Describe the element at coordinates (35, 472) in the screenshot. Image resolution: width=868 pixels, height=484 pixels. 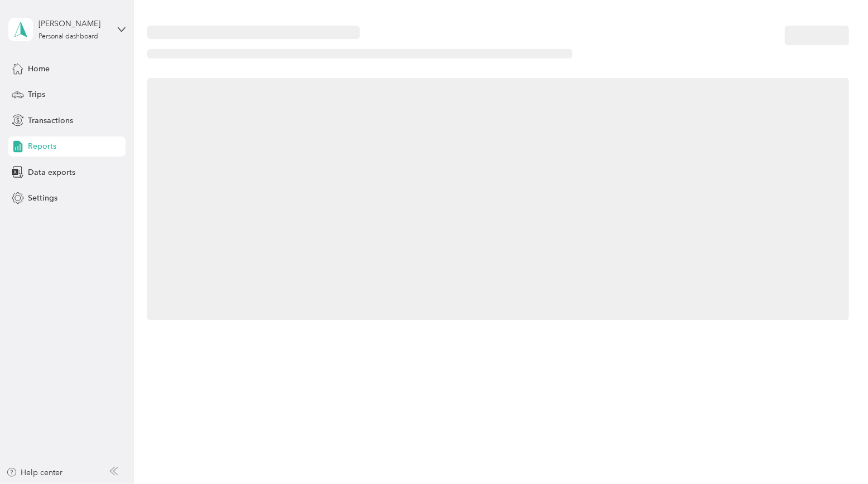
I see `button: Help center` at that location.